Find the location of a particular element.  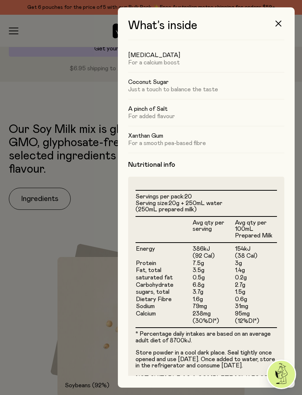

p: For a smooth pea-based fibre is located at coordinates (206, 143).